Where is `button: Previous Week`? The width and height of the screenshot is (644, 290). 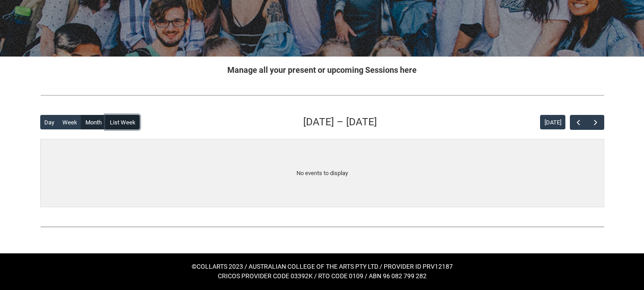 button: Previous Week is located at coordinates (579, 122).